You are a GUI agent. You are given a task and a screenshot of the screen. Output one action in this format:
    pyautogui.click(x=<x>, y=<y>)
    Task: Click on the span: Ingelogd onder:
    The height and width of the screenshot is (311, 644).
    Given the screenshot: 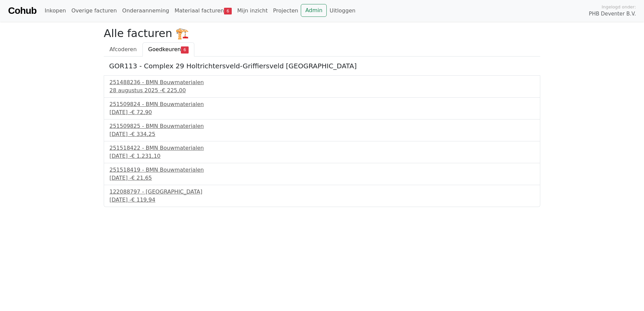 What is the action you would take?
    pyautogui.click(x=619, y=7)
    